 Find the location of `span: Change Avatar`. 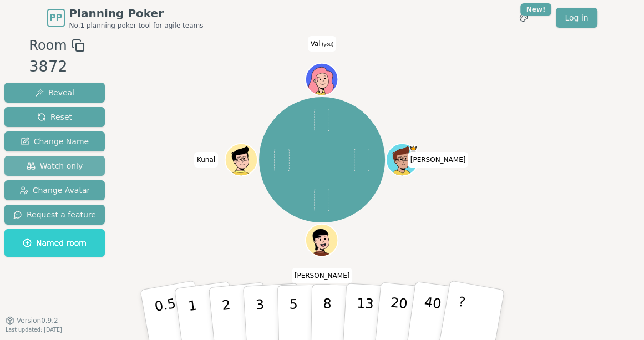

span: Change Avatar is located at coordinates (55, 191).